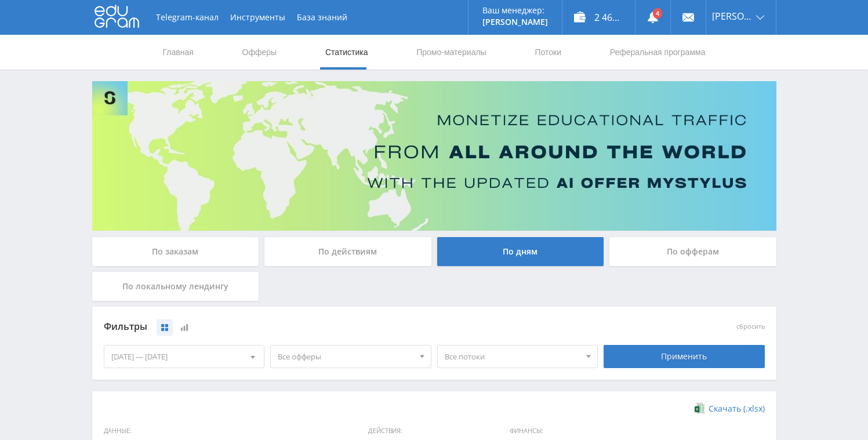 This screenshot has height=440, width=868. Describe the element at coordinates (178, 52) in the screenshot. I see `a: Главная` at that location.